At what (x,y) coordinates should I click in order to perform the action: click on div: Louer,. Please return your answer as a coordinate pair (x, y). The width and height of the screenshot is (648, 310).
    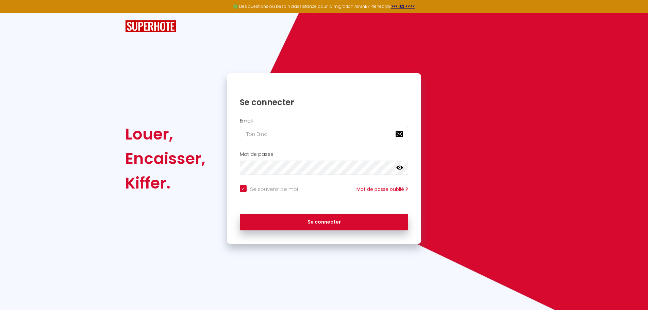
    Looking at the image, I should click on (165, 134).